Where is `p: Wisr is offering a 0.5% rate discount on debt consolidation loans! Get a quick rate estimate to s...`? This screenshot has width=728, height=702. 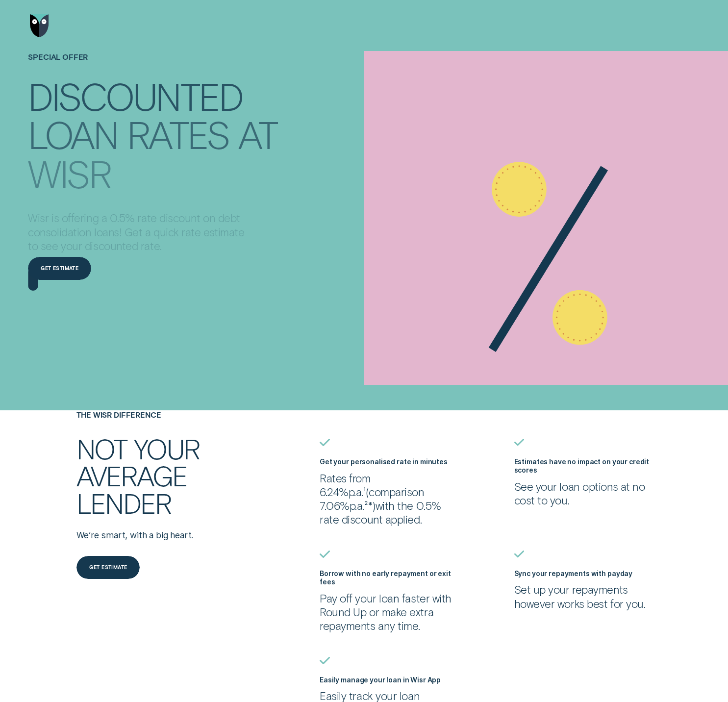
p: Wisr is offering a 0.5% rate discount on debt consolidation loans! Get a quick rate estimate to s... is located at coordinates (138, 232).